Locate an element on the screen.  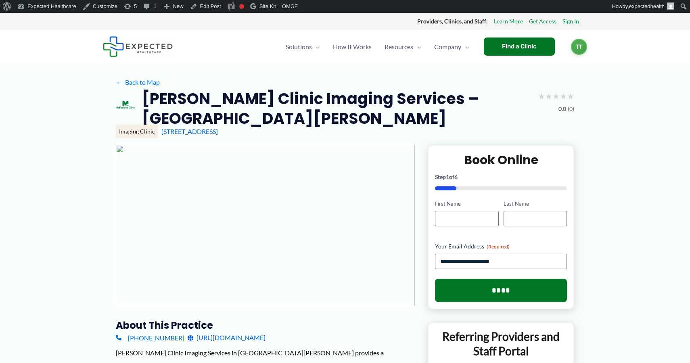
span: 6 is located at coordinates (456, 177).